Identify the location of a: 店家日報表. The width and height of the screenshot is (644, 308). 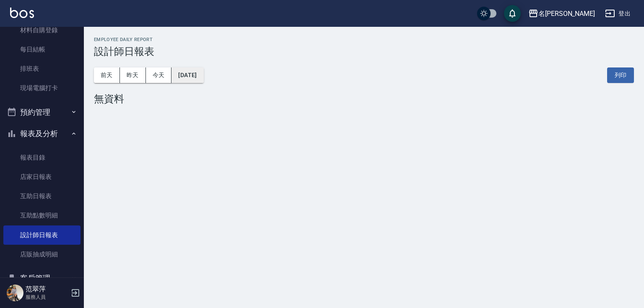
(42, 177).